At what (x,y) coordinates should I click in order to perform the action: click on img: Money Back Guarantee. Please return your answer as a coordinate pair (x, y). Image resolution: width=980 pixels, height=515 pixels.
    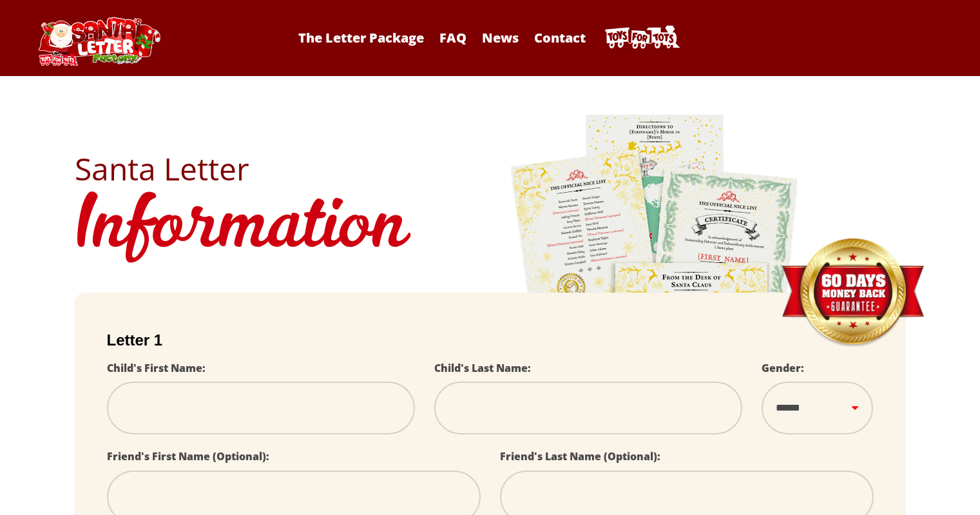
    Looking at the image, I should click on (852, 293).